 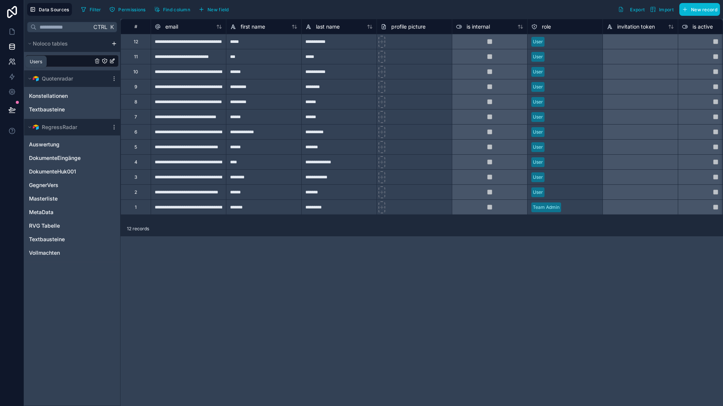 I want to click on button: Find column, so click(x=172, y=9).